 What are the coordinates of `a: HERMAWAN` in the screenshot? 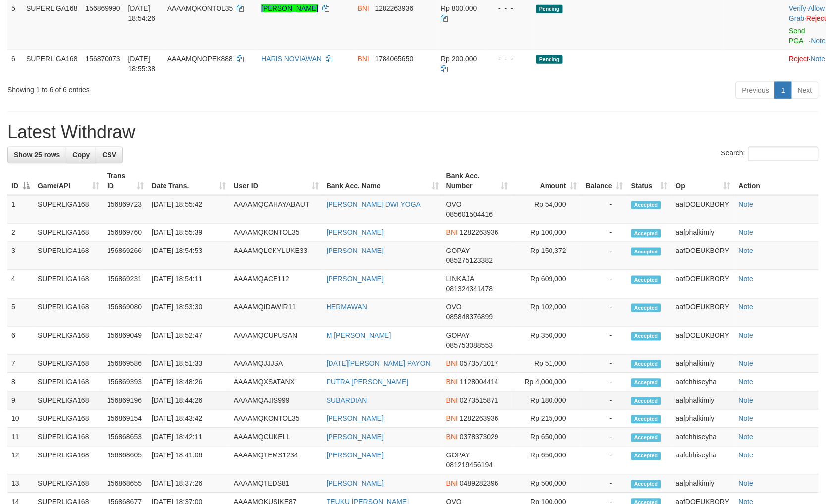 It's located at (347, 307).